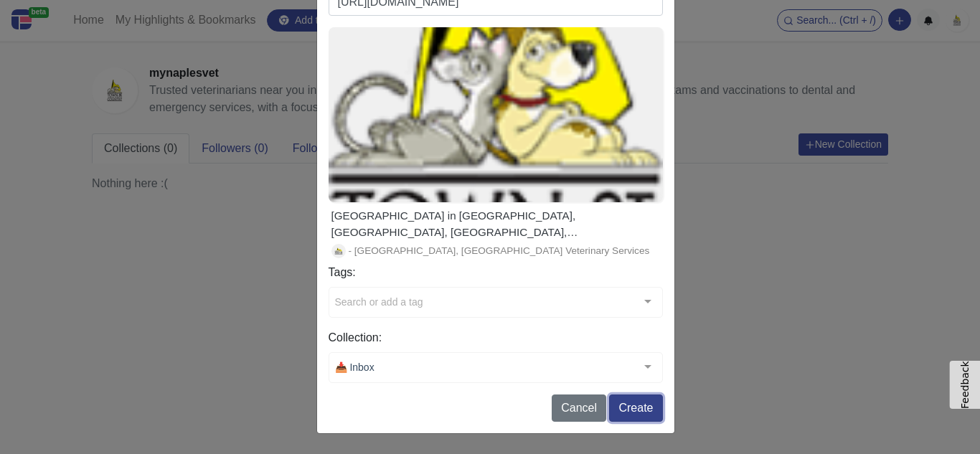 The image size is (980, 454). Describe the element at coordinates (495, 338) in the screenshot. I see `label: Collection:` at that location.